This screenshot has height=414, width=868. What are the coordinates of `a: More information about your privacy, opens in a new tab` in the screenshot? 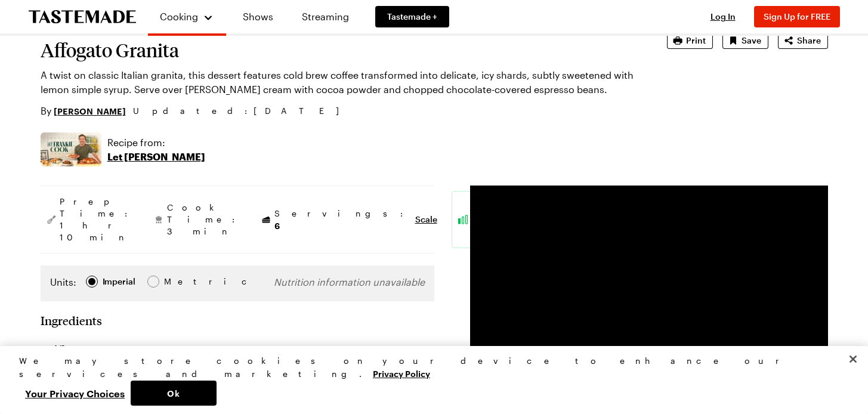 It's located at (402, 373).